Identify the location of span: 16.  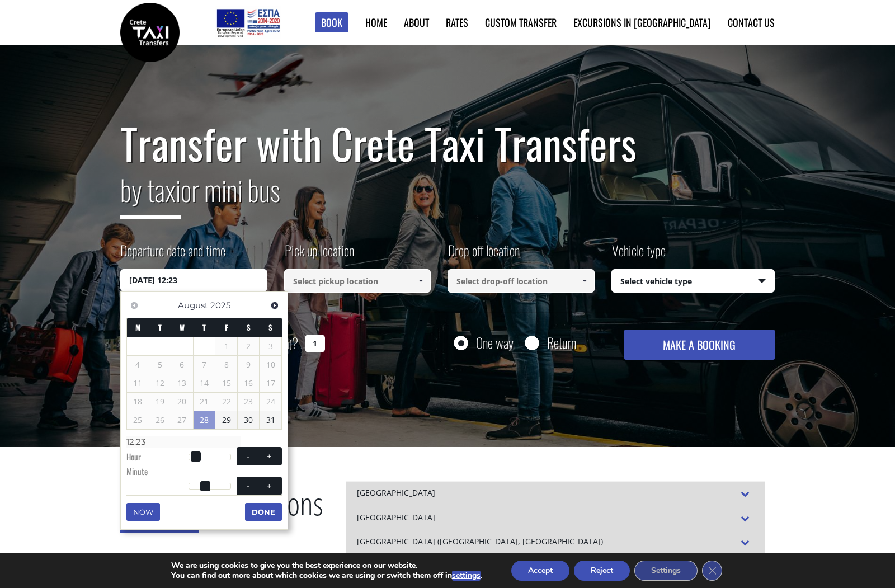
(248, 383).